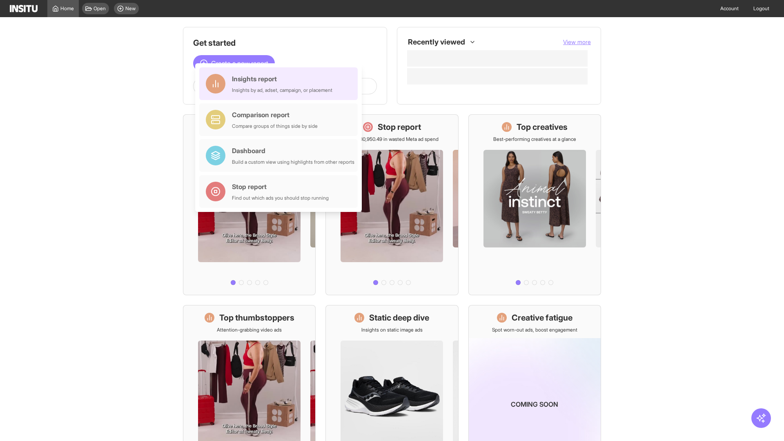  What do you see at coordinates (257, 318) in the screenshot?
I see `h1: Top thumbstoppers` at bounding box center [257, 318].